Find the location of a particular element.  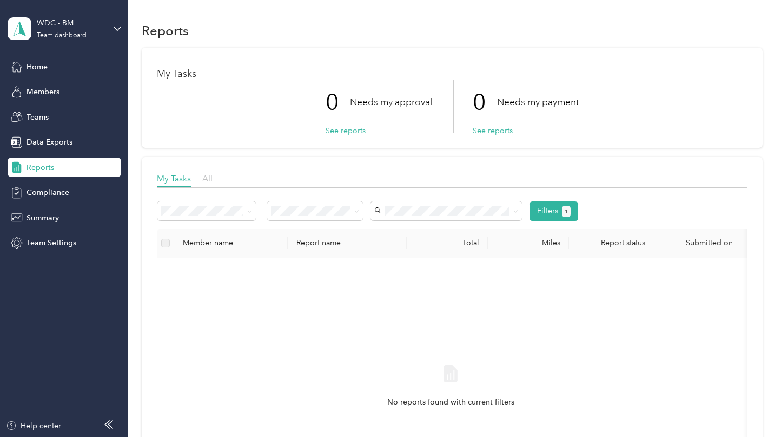

th: Report name is located at coordinates (347, 243).